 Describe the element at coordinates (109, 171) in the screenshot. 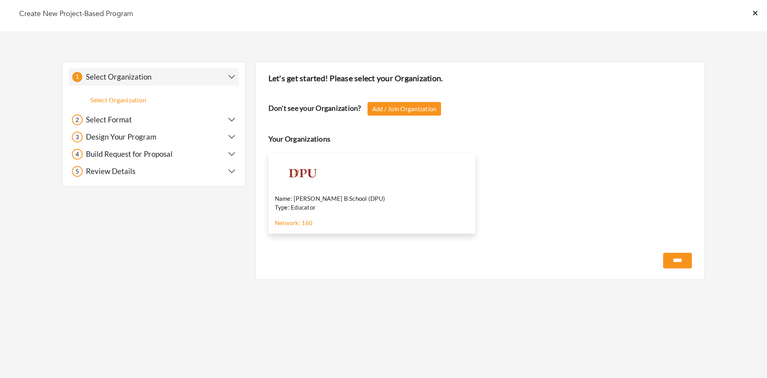

I see `h5: Review Details` at that location.